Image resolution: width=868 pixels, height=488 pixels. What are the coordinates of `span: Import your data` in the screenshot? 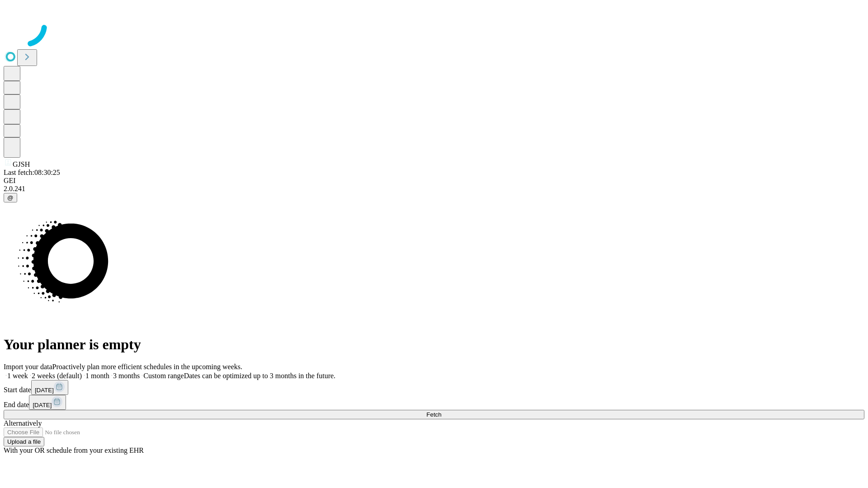 It's located at (28, 366).